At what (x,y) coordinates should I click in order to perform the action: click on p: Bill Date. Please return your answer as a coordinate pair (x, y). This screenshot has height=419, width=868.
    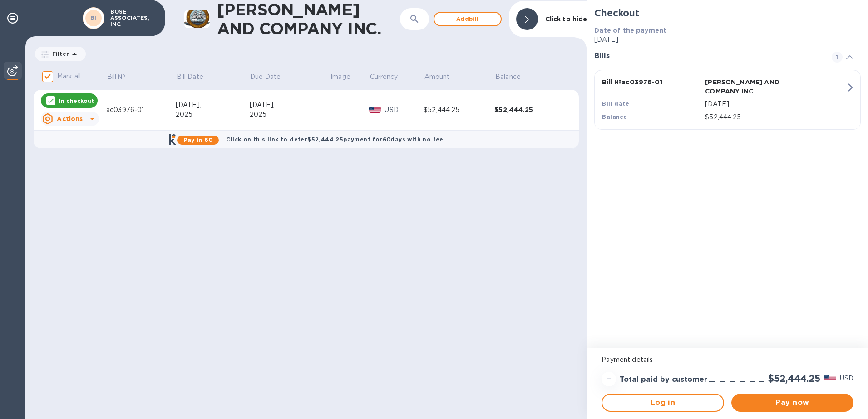
    Looking at the image, I should click on (190, 77).